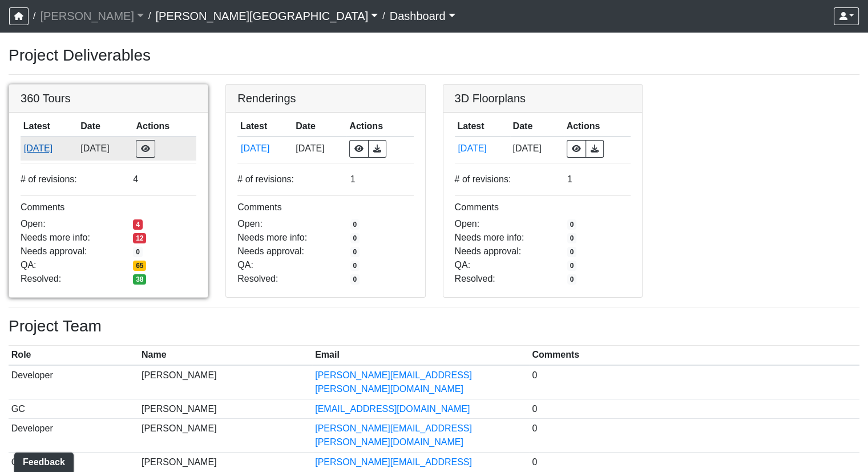 This screenshot has height=472, width=868. What do you see at coordinates (695, 356) in the screenshot?
I see `th: Comments` at bounding box center [695, 356].